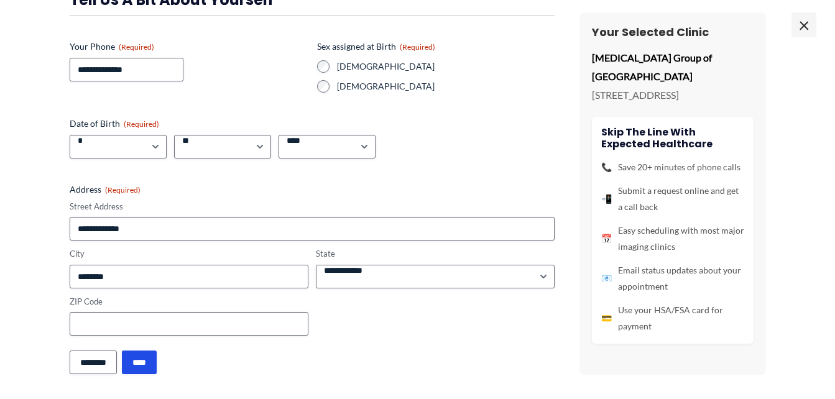 This screenshot has height=399, width=835. Describe the element at coordinates (673, 198) in the screenshot. I see `li: Submit a request online and get a call back` at that location.